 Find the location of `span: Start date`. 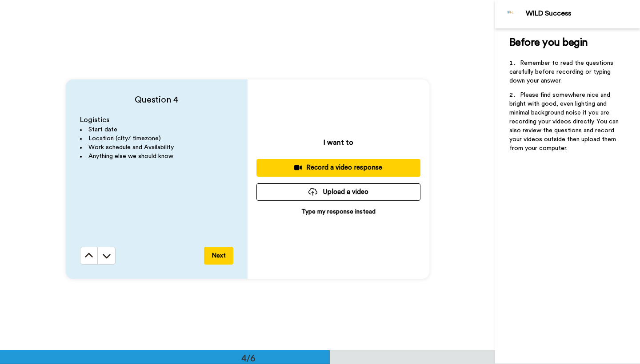

span: Start date is located at coordinates (103, 130).